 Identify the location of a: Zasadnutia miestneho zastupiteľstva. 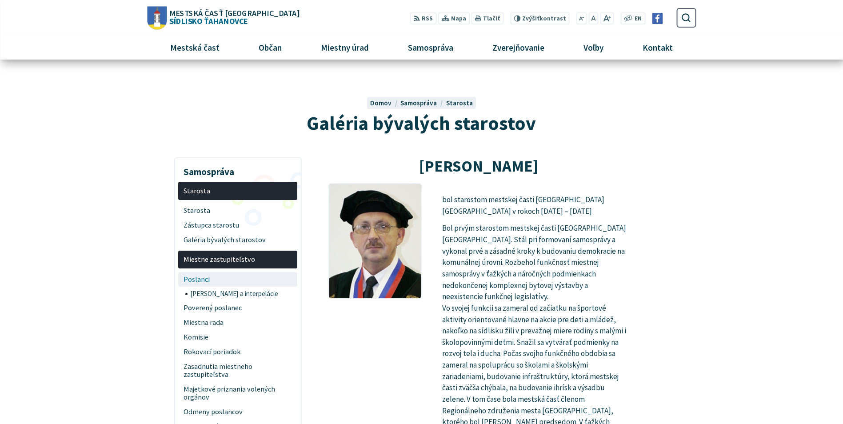
(238, 371).